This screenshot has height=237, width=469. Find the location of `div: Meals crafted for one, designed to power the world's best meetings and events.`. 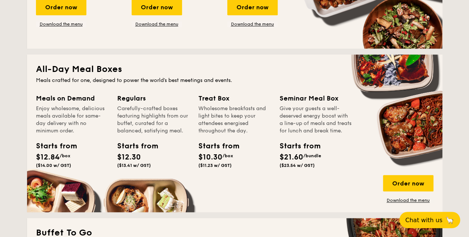

div: Meals crafted for one, designed to power the world's best meetings and events. is located at coordinates (235, 80).